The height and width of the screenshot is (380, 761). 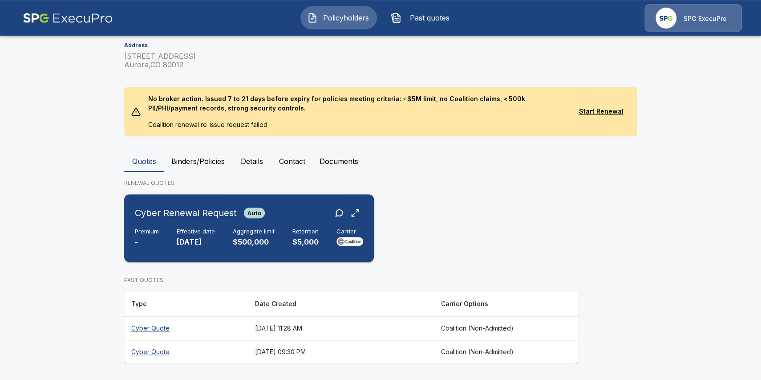 What do you see at coordinates (351, 280) in the screenshot?
I see `p: PAST QUOTES` at bounding box center [351, 280].